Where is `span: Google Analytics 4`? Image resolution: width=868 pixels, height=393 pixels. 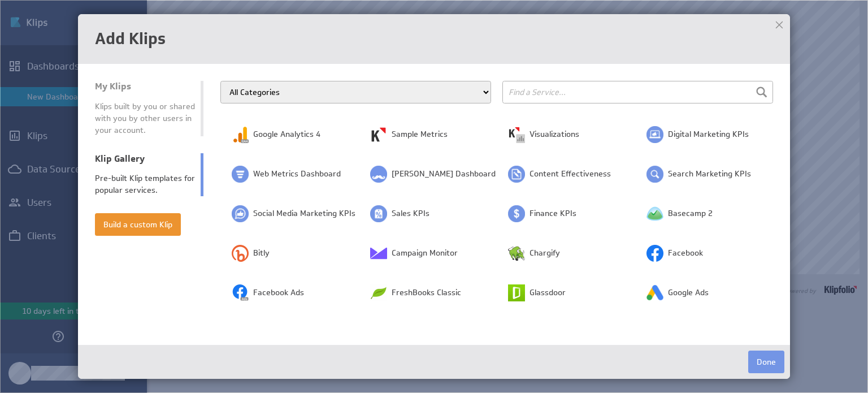
span: Google Analytics 4 is located at coordinates (287, 134).